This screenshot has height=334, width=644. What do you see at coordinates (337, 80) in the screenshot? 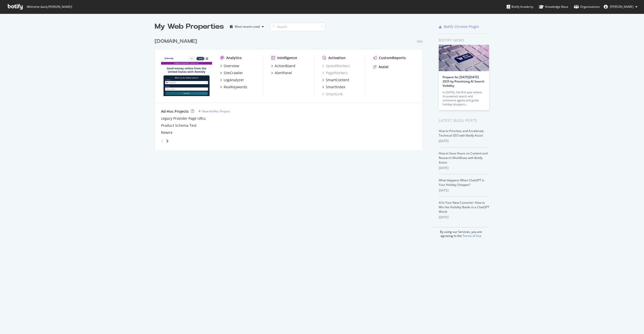
I see `div: SmartContent` at bounding box center [337, 80].